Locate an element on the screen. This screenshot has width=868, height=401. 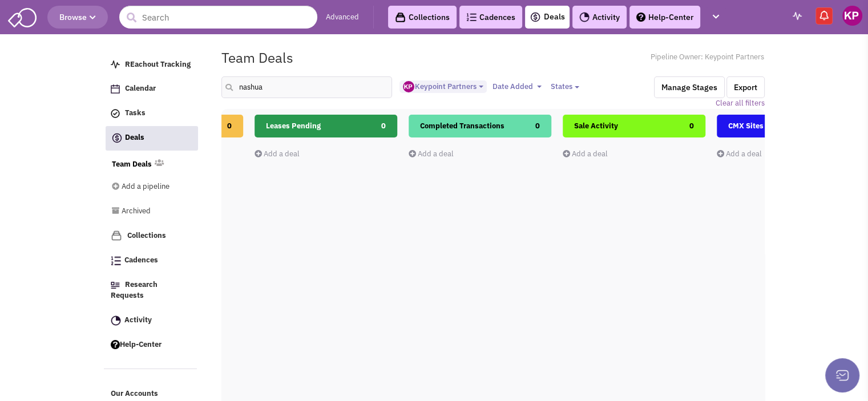
input: Search is located at coordinates (218, 17).